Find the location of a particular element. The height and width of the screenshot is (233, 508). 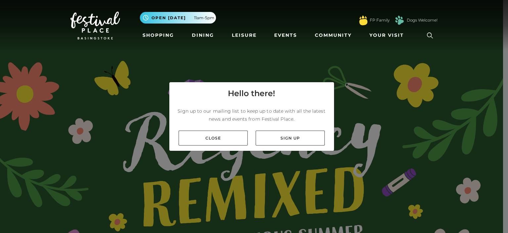

img: Festival Place Logo is located at coordinates (95, 25).